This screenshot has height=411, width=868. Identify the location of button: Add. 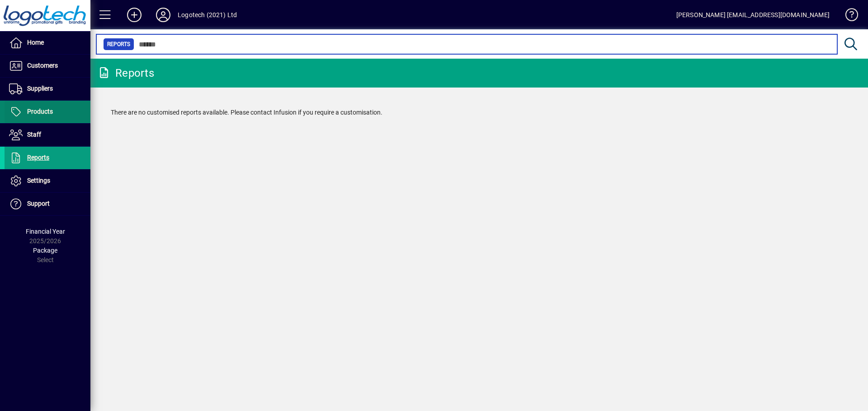
(134, 15).